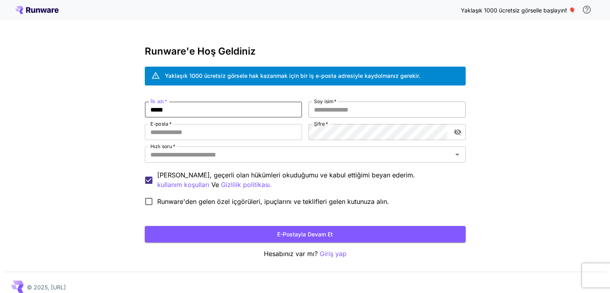  I want to click on font: Runware'den gelen özel içgörüleri, ipuçlarını ve teklifleri gelen kutunuza alın., so click(273, 201).